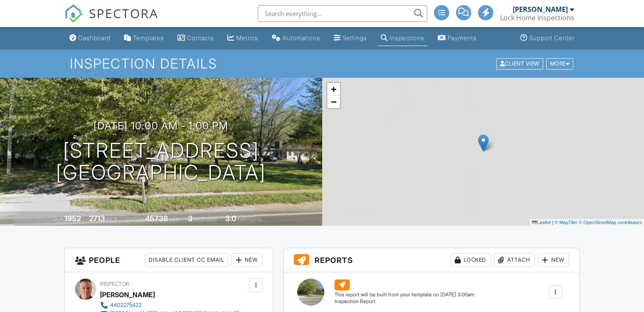  I want to click on div: 2713, so click(97, 218).